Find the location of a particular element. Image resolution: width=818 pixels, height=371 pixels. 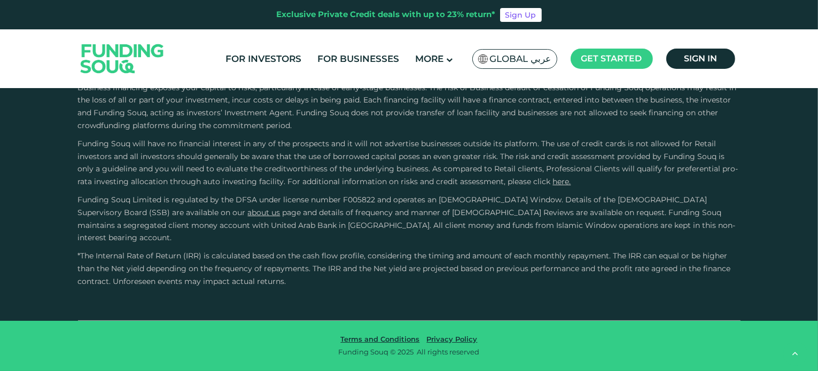

a: Sign Up is located at coordinates (521, 15).